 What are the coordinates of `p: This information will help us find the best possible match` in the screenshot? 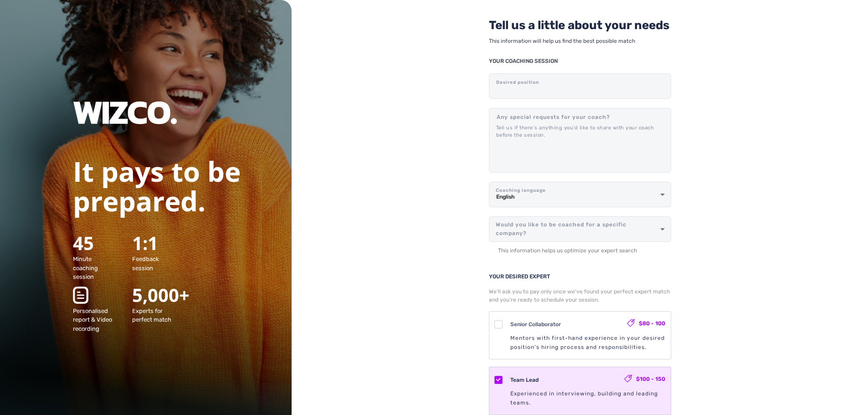 It's located at (580, 41).